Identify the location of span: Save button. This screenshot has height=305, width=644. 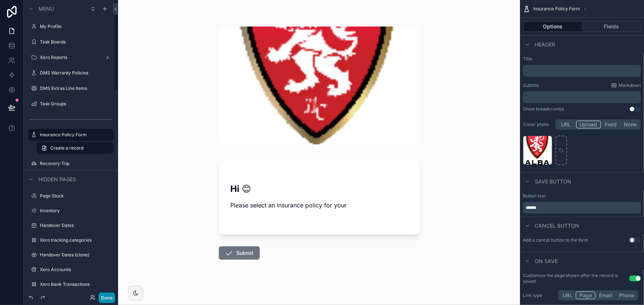
(553, 182).